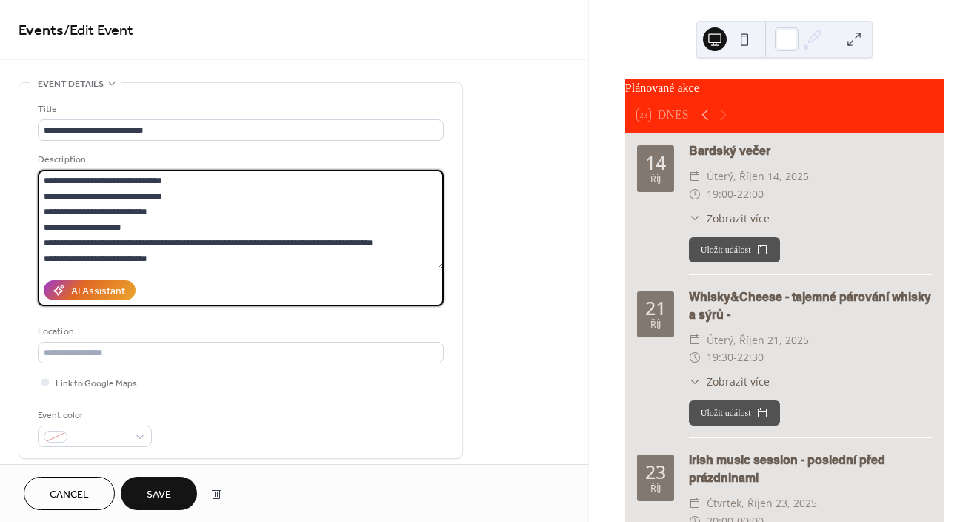 The height and width of the screenshot is (522, 980). Describe the element at coordinates (69, 493) in the screenshot. I see `a: Cancel` at that location.